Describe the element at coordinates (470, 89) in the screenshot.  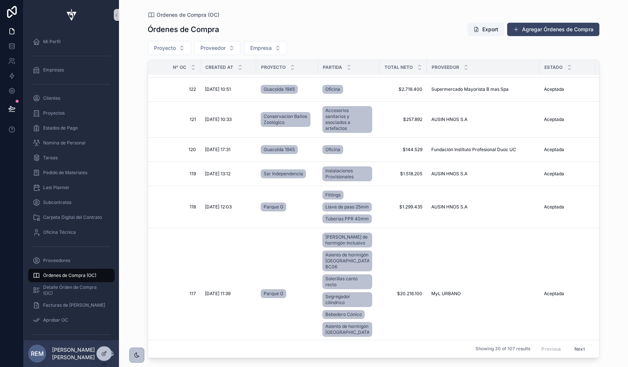
I see `span: Supermercado Mayorista B mas Spa` at that location.